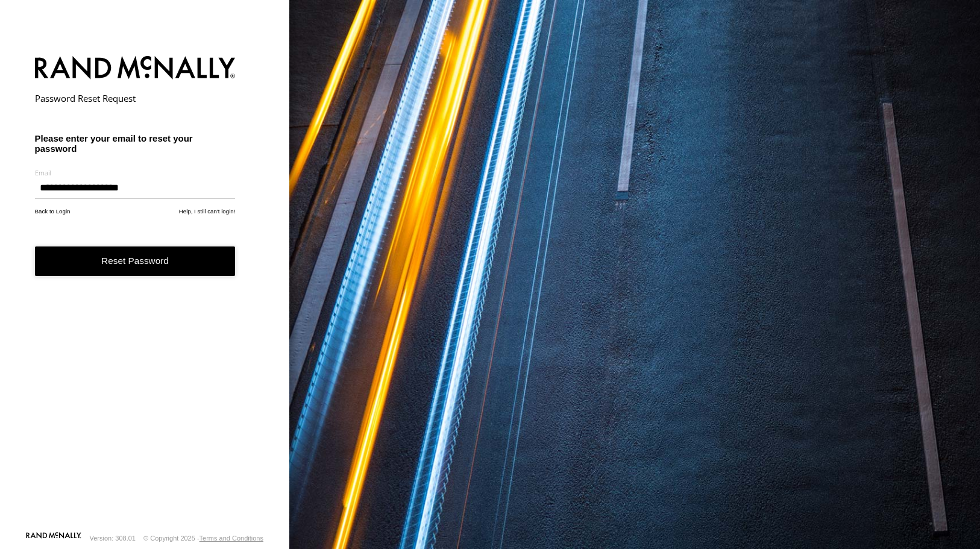  Describe the element at coordinates (135, 98) in the screenshot. I see `h2: Password Reset Request` at that location.